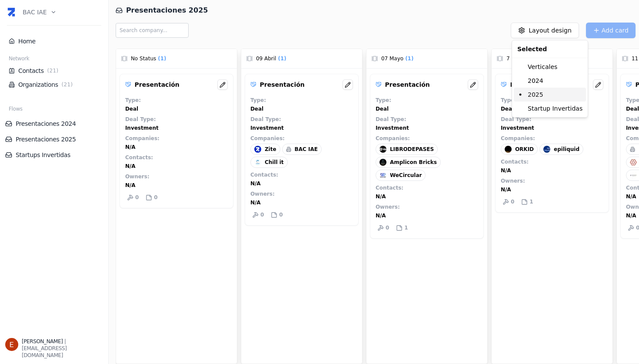 Image resolution: width=639 pixels, height=364 pixels. What do you see at coordinates (413, 162) in the screenshot?
I see `span: Amplicon Bricks` at bounding box center [413, 162].